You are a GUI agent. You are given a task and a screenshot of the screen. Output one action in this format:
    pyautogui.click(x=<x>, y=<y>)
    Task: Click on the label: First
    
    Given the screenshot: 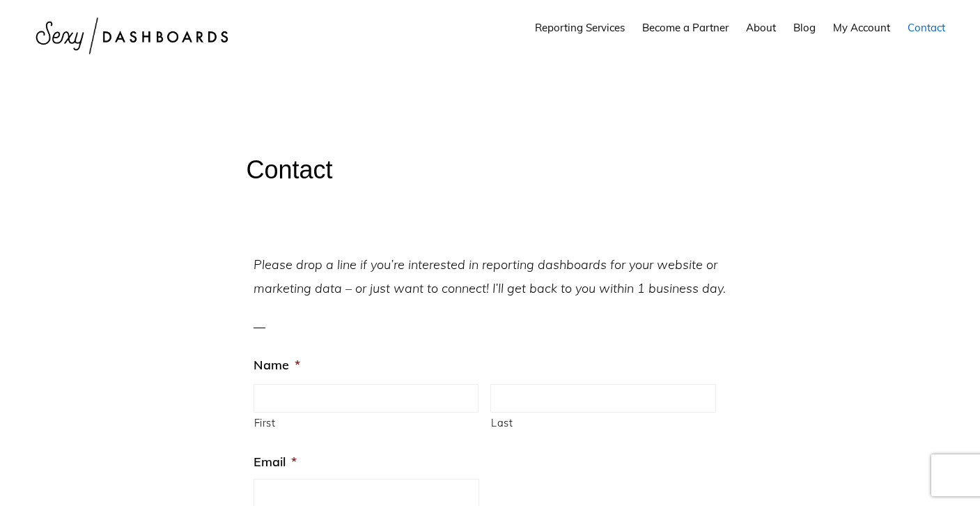 What is the action you would take?
    pyautogui.click(x=366, y=422)
    